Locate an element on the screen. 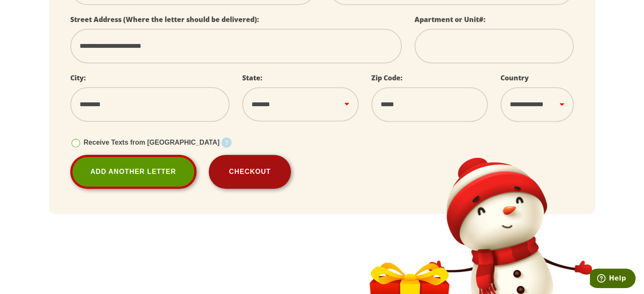 The width and height of the screenshot is (644, 294). label: Zip Code: is located at coordinates (387, 78).